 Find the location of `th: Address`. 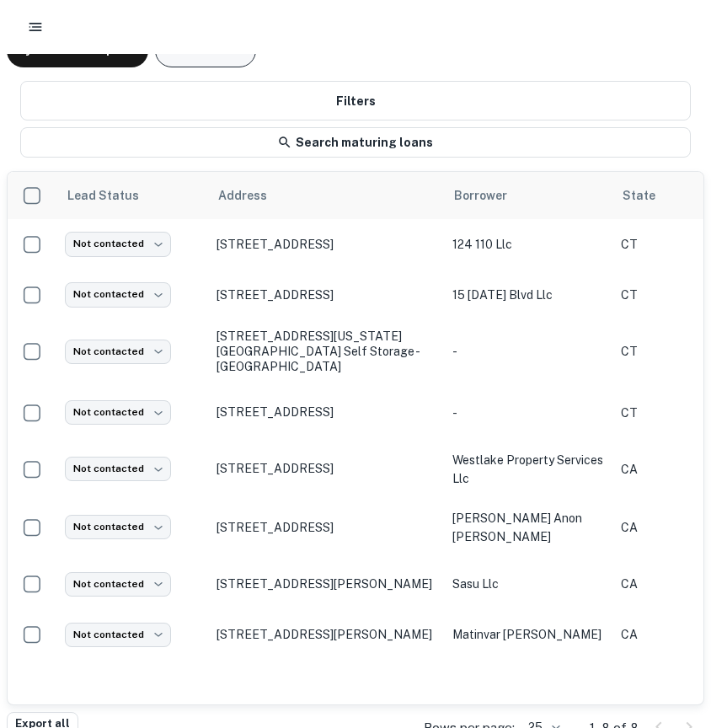

th: Address is located at coordinates (326, 196).